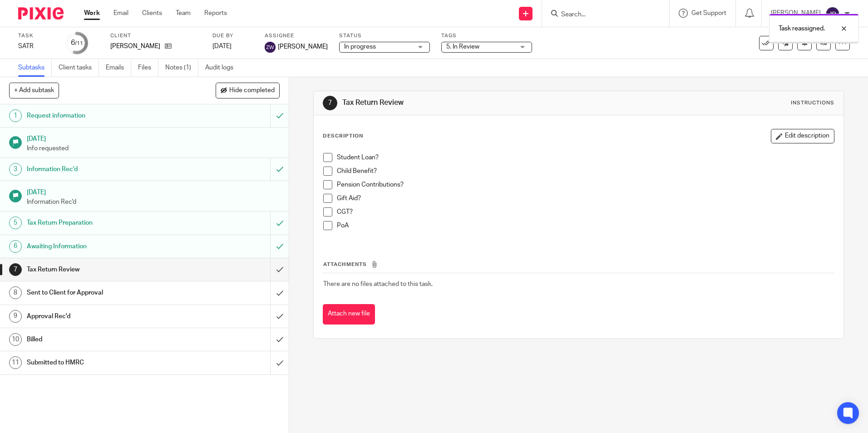 Image resolution: width=868 pixels, height=433 pixels. I want to click on img: Pixie, so click(41, 13).